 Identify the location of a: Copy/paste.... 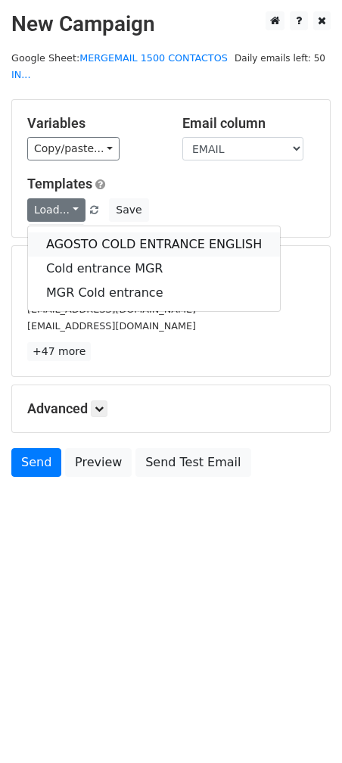
(73, 148).